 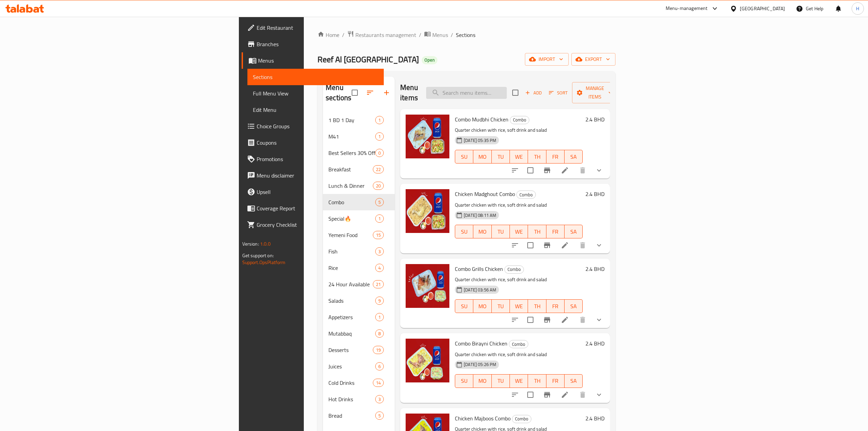 I want to click on span: 1, so click(x=379, y=137).